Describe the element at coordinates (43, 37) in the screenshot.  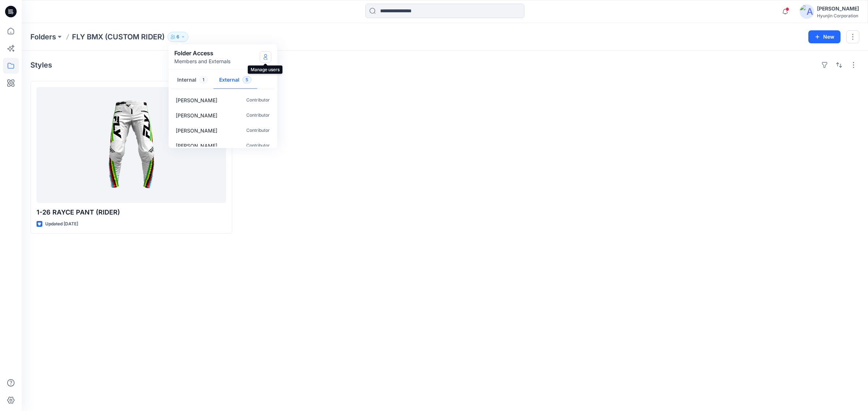
I see `p: Folders` at that location.